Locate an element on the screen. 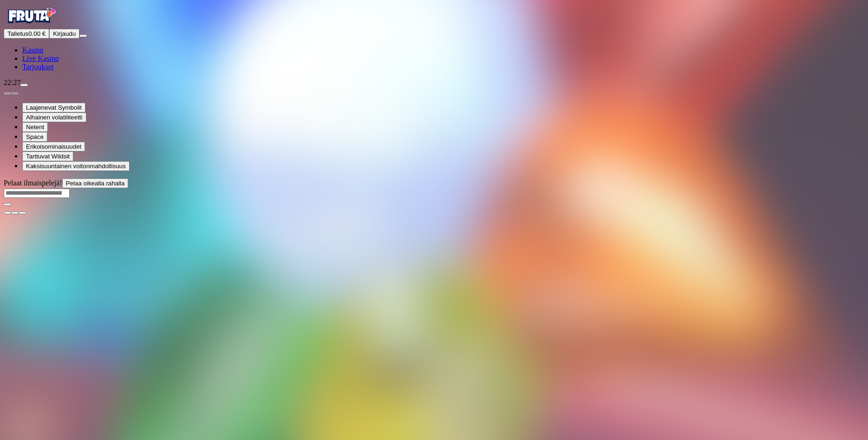  button: play icon is located at coordinates (7, 204).